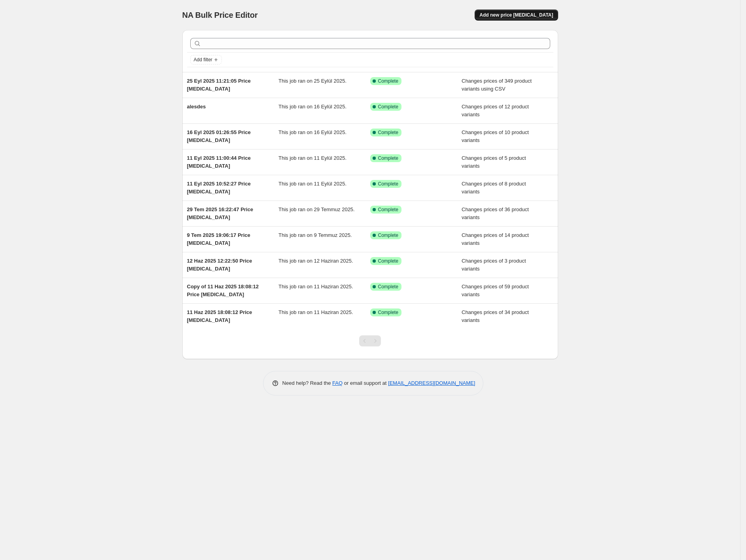 The width and height of the screenshot is (746, 560). I want to click on span: Add filter, so click(203, 60).